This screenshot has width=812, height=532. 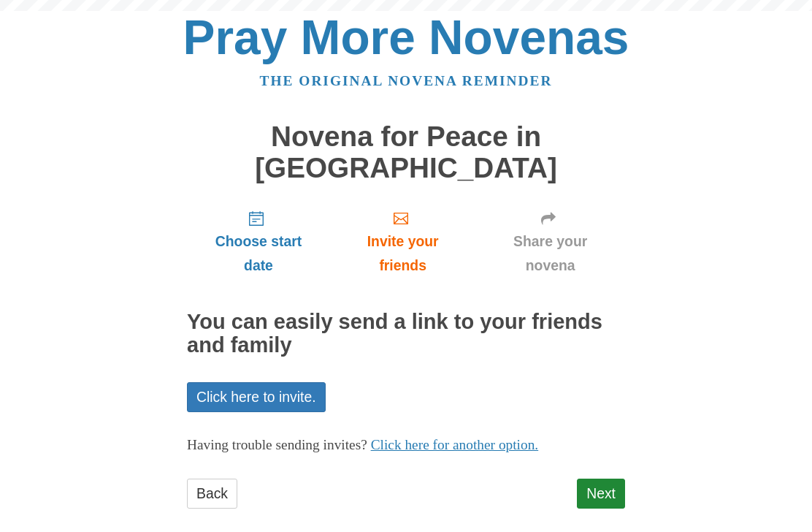 What do you see at coordinates (601, 492) in the screenshot?
I see `a: Next` at bounding box center [601, 492].